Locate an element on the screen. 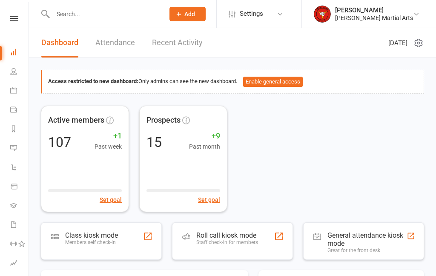  span: Active members is located at coordinates (76, 120).